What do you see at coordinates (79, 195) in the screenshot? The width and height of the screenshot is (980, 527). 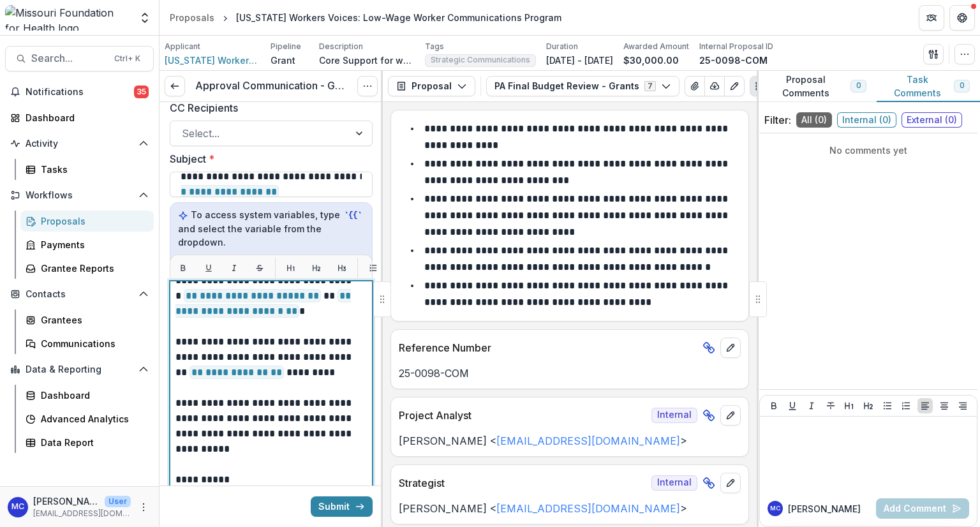 I see `span: Workflows` at bounding box center [79, 195].